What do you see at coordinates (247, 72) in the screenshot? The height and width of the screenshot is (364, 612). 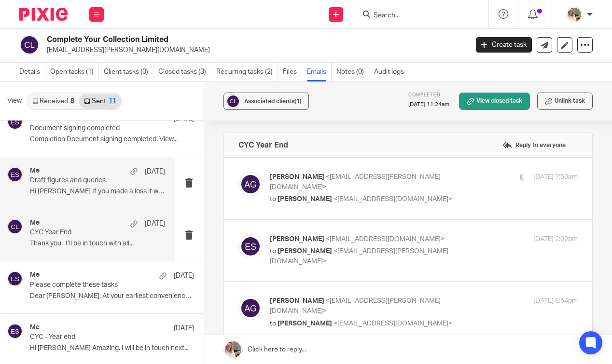 I see `a: Recurring tasks (2)` at bounding box center [247, 72].